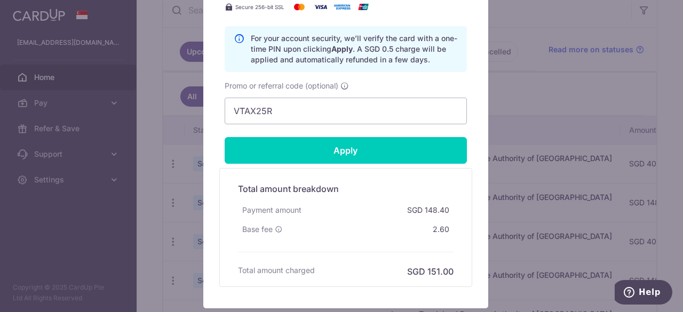 The height and width of the screenshot is (312, 683). I want to click on b: Apply, so click(342, 49).